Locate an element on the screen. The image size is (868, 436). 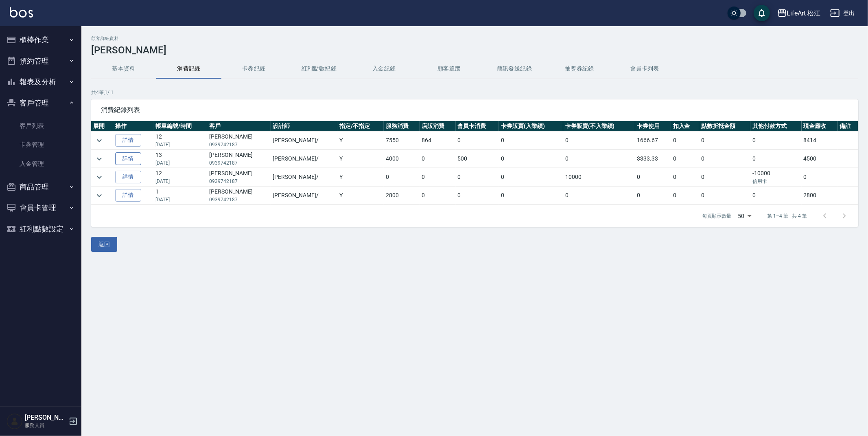
a: 卡券管理 is located at coordinates (41, 144).